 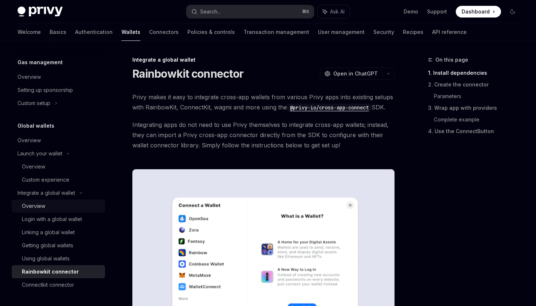 What do you see at coordinates (46, 258) in the screenshot?
I see `div: Using global wallets` at bounding box center [46, 258].